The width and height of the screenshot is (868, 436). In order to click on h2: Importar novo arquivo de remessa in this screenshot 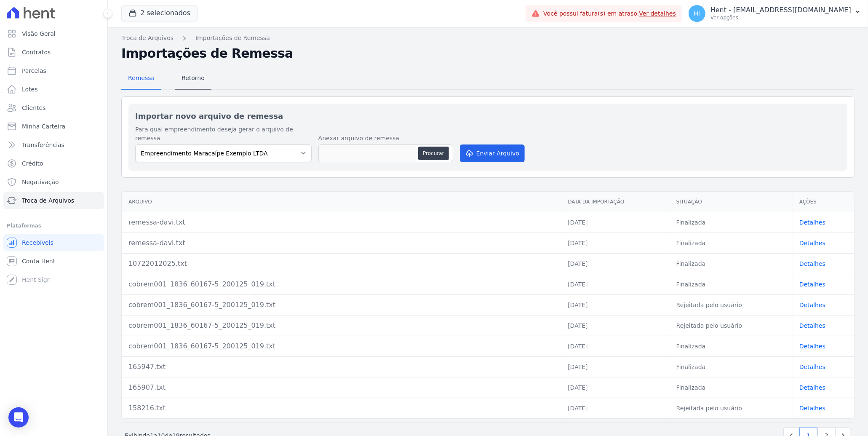, I will do `click(488, 116)`.